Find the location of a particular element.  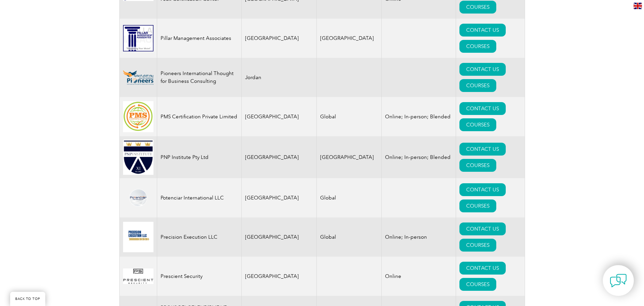

img: 112a24ac-d9bc-ea11-a814-000d3a79823d-logo.gif is located at coordinates (138, 38).